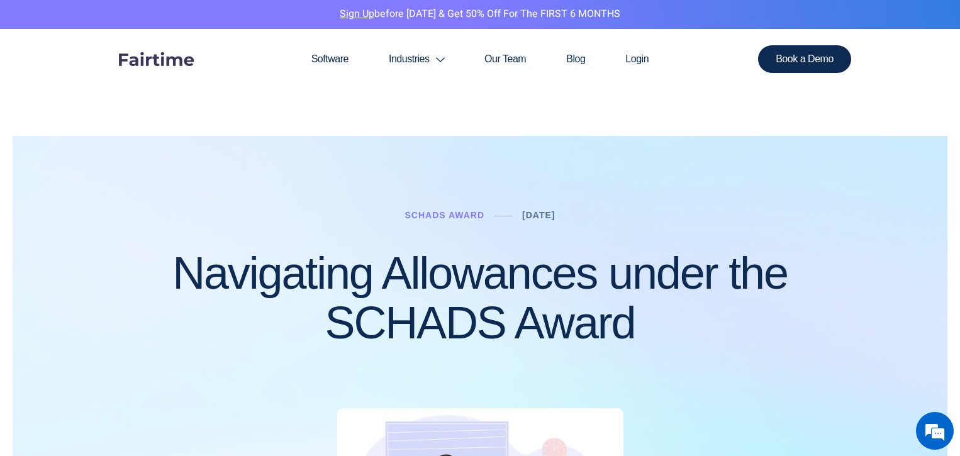  I want to click on a: Our Team, so click(505, 59).